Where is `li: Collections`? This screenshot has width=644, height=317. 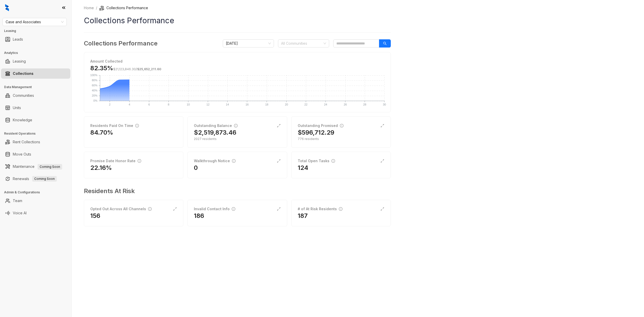
li: Collections is located at coordinates (35, 74).